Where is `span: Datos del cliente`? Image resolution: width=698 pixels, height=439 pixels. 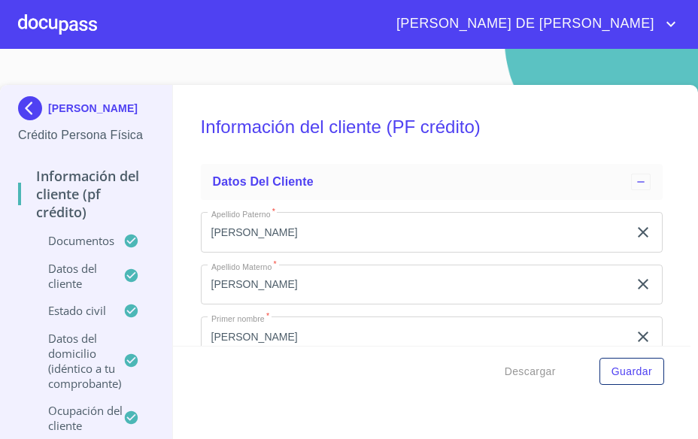 span: Datos del cliente is located at coordinates (263, 181).